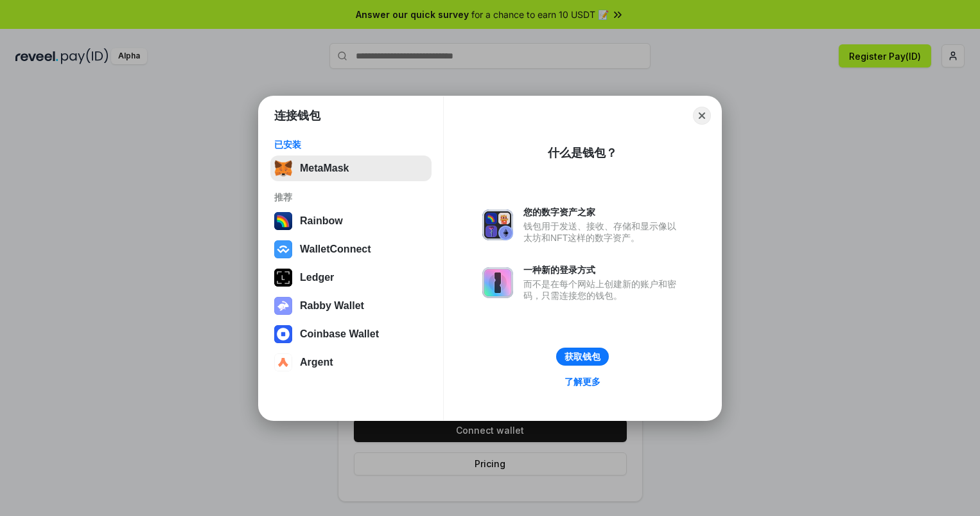 This screenshot has height=516, width=980. I want to click on div: MetaMask, so click(324, 168).